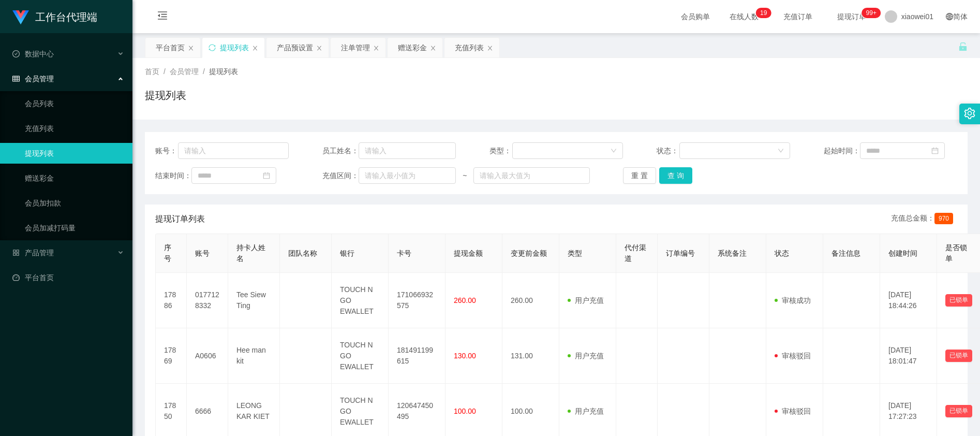 The height and width of the screenshot is (436, 980). I want to click on span: 审核成功, so click(792, 300).